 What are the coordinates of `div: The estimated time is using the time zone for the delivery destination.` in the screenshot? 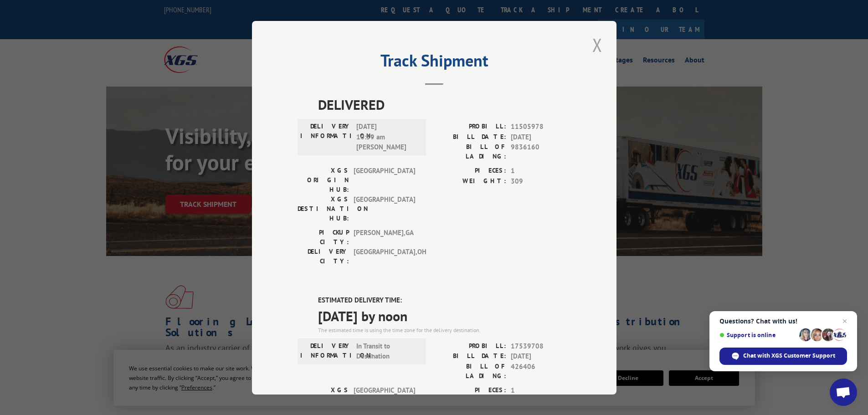 It's located at (444, 330).